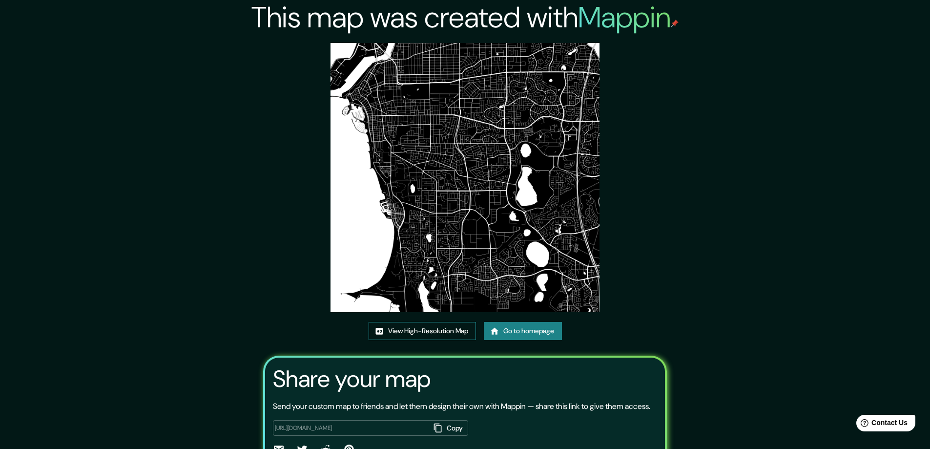  Describe the element at coordinates (46, 12) in the screenshot. I see `span: Contact Us` at that location.